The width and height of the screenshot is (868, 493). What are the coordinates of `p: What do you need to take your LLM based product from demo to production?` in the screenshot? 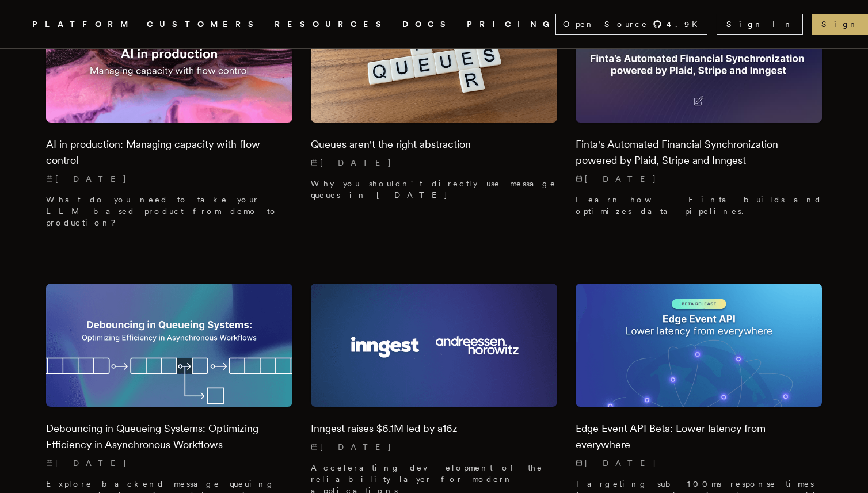 It's located at (169, 211).